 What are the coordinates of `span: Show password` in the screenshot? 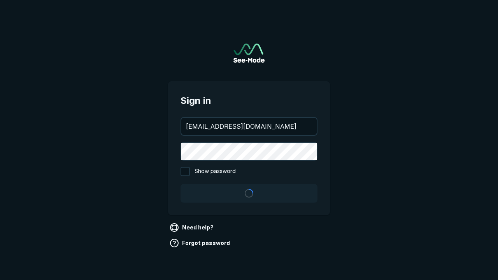 It's located at (215, 171).